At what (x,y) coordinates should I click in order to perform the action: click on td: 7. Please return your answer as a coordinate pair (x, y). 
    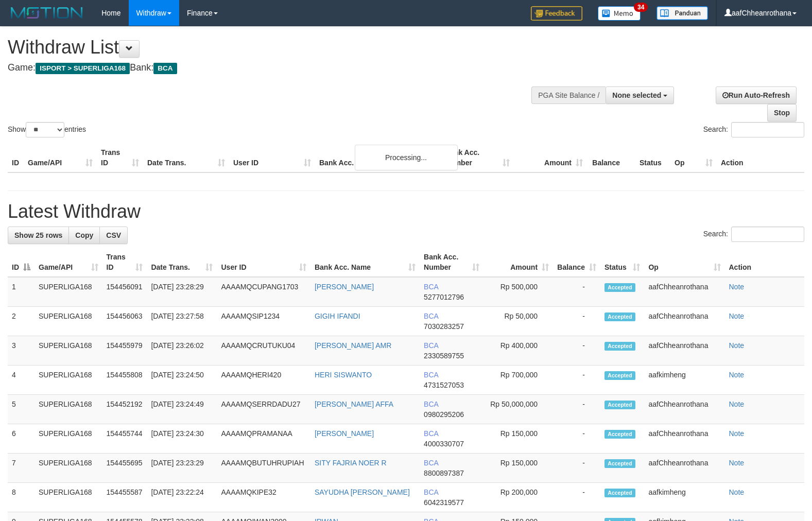
    Looking at the image, I should click on (21, 468).